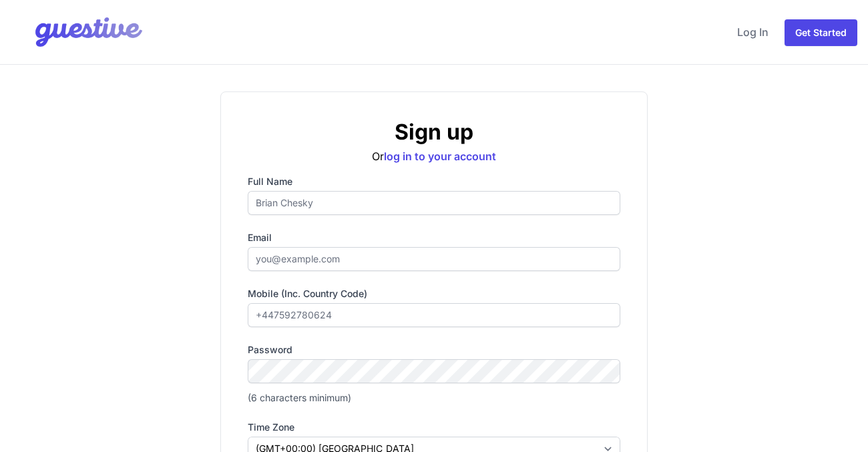 The image size is (868, 452). What do you see at coordinates (434, 259) in the screenshot?
I see `input: you@example.com` at bounding box center [434, 259].